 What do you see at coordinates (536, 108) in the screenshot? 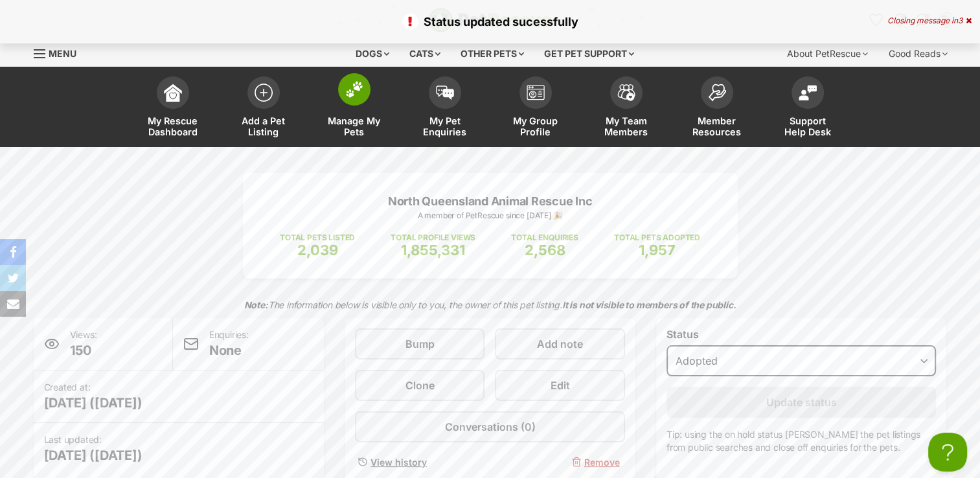
I see `a: My Group Profile` at bounding box center [536, 108].